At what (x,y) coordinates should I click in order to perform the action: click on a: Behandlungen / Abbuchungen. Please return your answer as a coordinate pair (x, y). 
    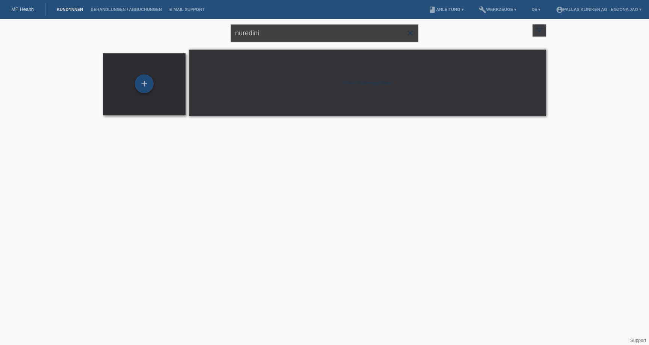
    Looking at the image, I should click on (126, 9).